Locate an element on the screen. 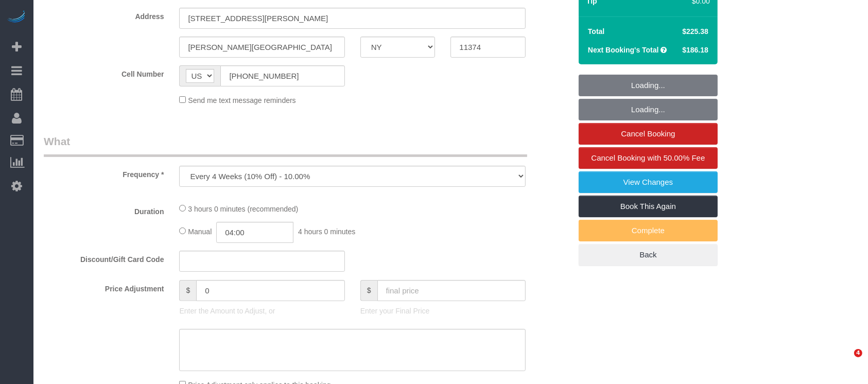 The image size is (868, 384). img: Automaid Logo is located at coordinates (16, 18).